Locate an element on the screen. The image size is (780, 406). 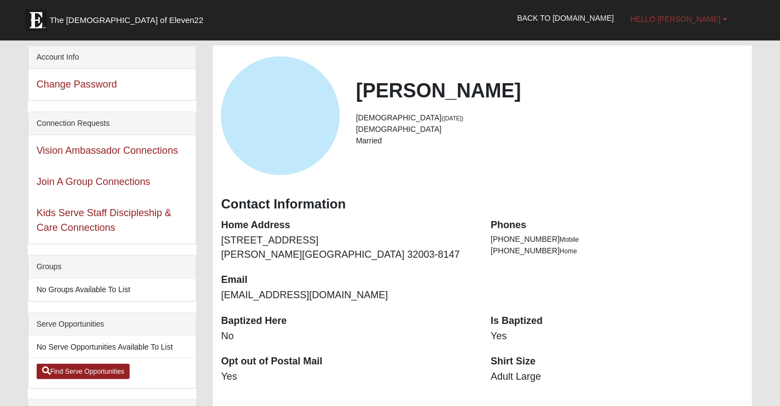
li: Married is located at coordinates (550, 141).